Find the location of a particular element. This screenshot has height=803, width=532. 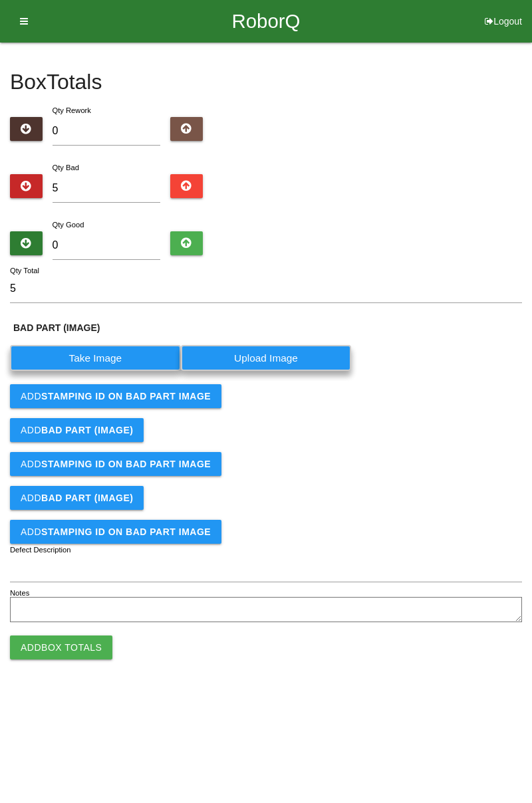

label: Defect Description is located at coordinates (41, 550).